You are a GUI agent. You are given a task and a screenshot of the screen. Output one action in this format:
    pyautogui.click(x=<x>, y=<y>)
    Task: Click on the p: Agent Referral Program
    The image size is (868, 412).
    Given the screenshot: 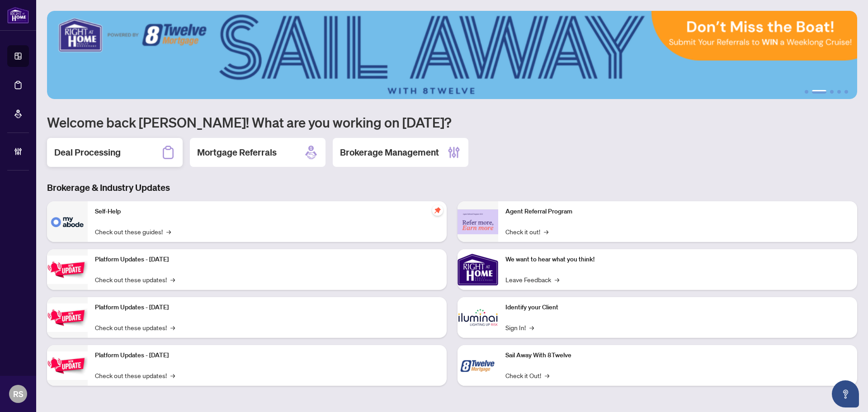 What is the action you would take?
    pyautogui.click(x=678, y=212)
    